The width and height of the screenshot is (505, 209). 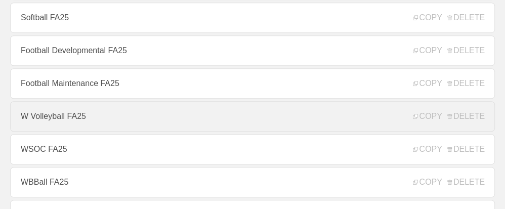 What do you see at coordinates (253, 116) in the screenshot?
I see `a: W Volleyball FA25` at bounding box center [253, 116].